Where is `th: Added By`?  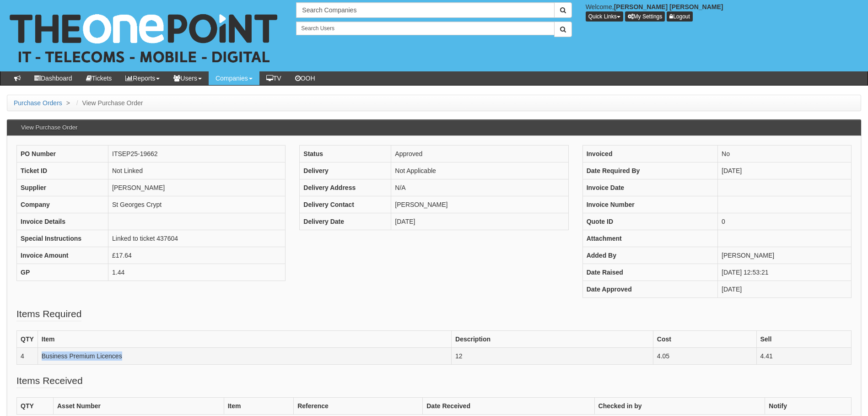 th: Added By is located at coordinates (649, 255).